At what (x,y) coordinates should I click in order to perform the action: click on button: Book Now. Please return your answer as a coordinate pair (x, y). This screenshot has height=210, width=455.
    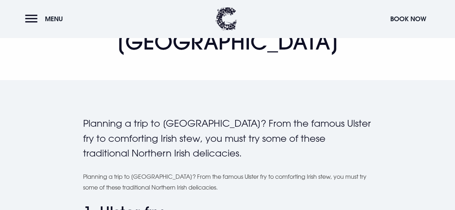
    Looking at the image, I should click on (408, 19).